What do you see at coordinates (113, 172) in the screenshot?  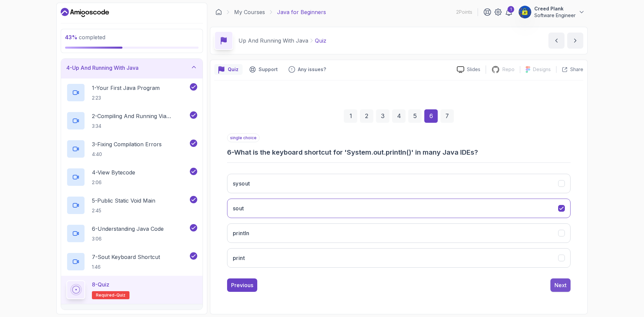 I see `p: 4 - View Bytecode` at bounding box center [113, 172].